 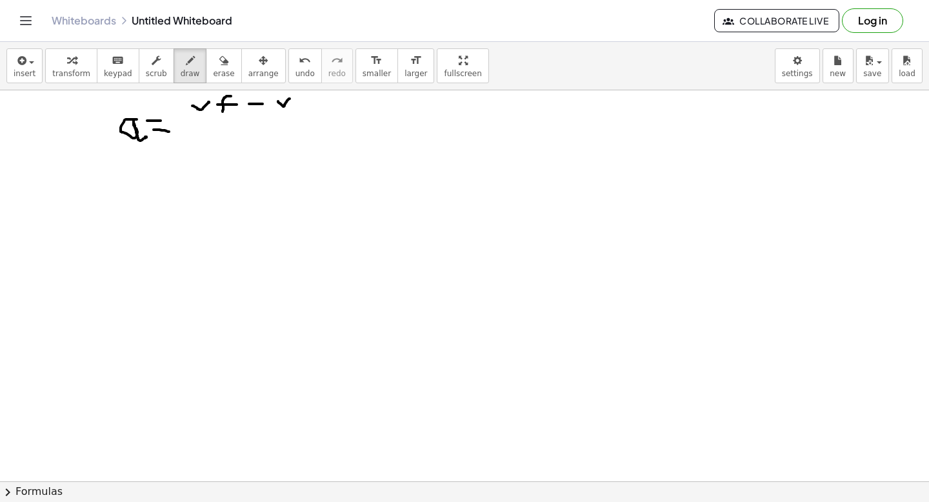 I want to click on span: arrange, so click(x=263, y=74).